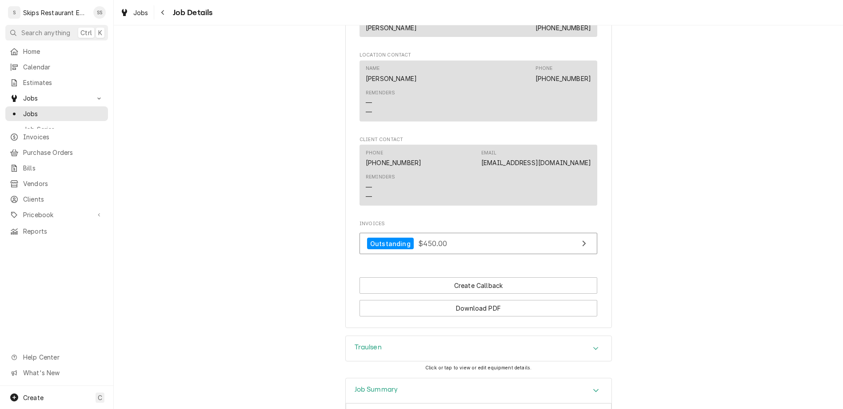  What do you see at coordinates (56, 214) in the screenshot?
I see `a: Go to Pricebook` at bounding box center [56, 214].